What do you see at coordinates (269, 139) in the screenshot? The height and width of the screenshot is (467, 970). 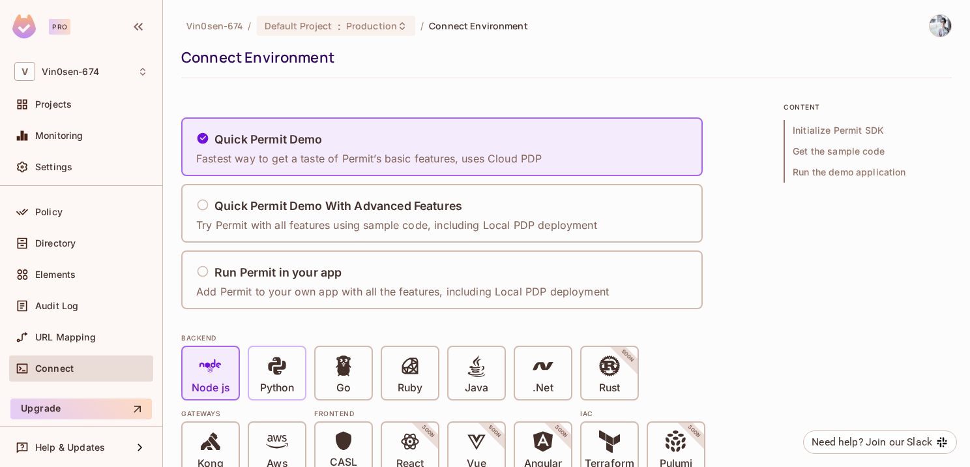 I see `h5: Quick Permit Demo` at bounding box center [269, 139].